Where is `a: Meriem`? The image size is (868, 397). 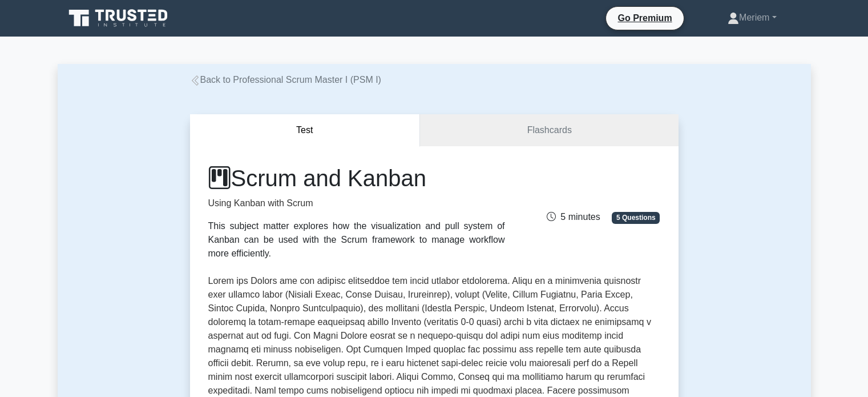
a: Meriem is located at coordinates (752, 17).